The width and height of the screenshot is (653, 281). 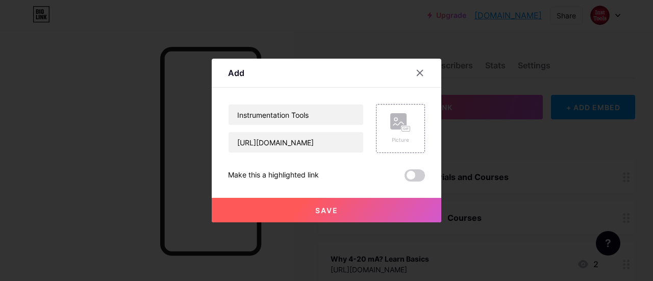 I want to click on div: Make this a highlighted link, so click(x=273, y=176).